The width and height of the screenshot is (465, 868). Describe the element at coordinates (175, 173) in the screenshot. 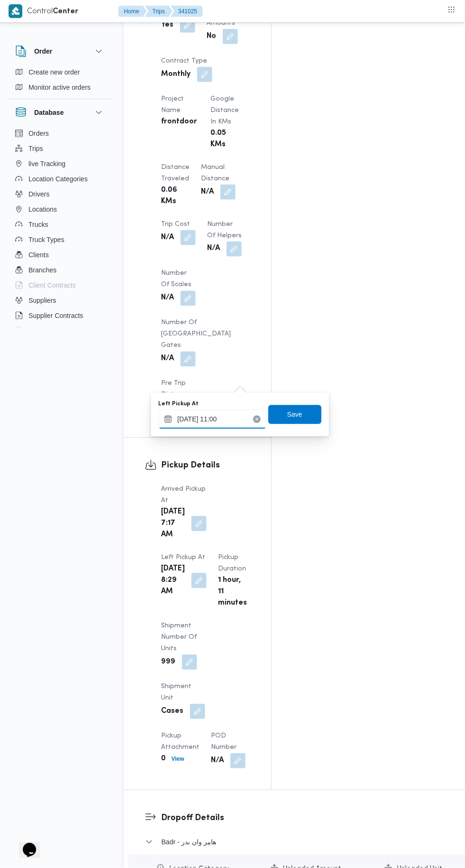

I see `span: Distance Traveled` at that location.